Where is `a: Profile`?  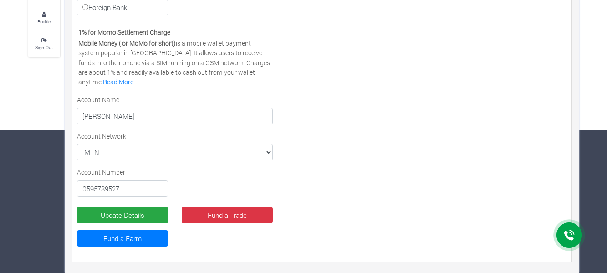 a: Profile is located at coordinates (44, 18).